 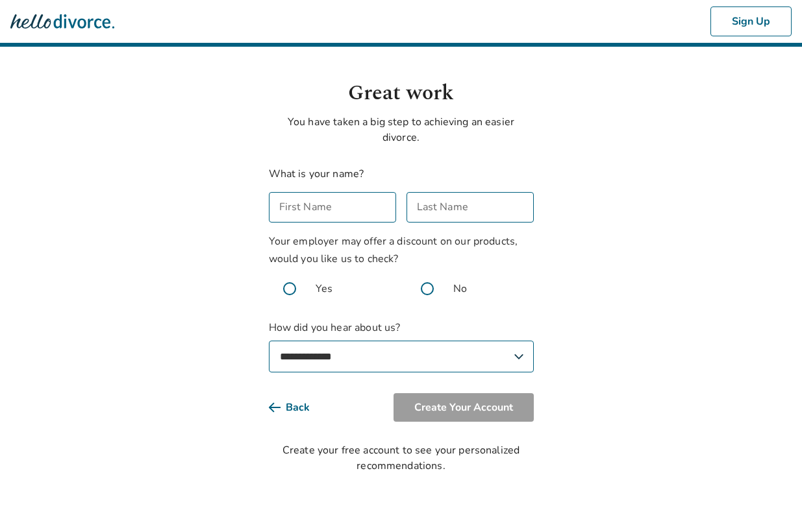 What do you see at coordinates (401, 94) in the screenshot?
I see `h1: Great work` at bounding box center [401, 94].